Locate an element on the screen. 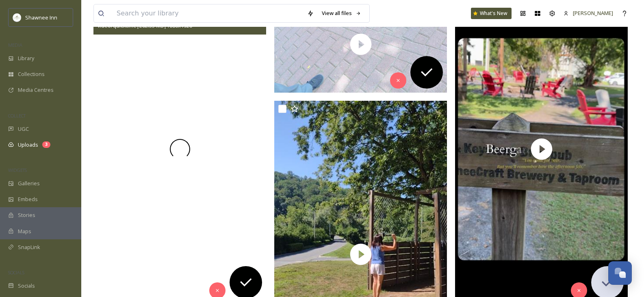 The image size is (644, 297). span: SnapLink is located at coordinates (29, 247).